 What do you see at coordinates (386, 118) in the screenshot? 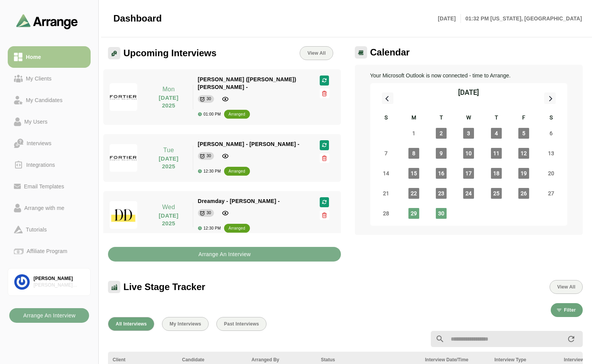
I see `div: S` at bounding box center [386, 118].